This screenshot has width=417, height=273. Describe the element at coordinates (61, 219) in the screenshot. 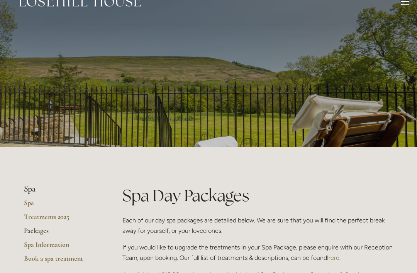

I see `a: Treatments 2025` at that location.